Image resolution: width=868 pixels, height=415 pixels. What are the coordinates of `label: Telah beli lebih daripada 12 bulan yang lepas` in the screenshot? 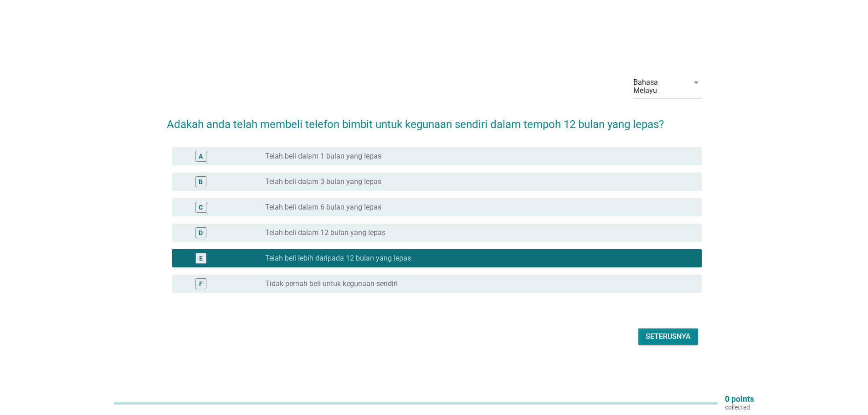 It's located at (338, 259).